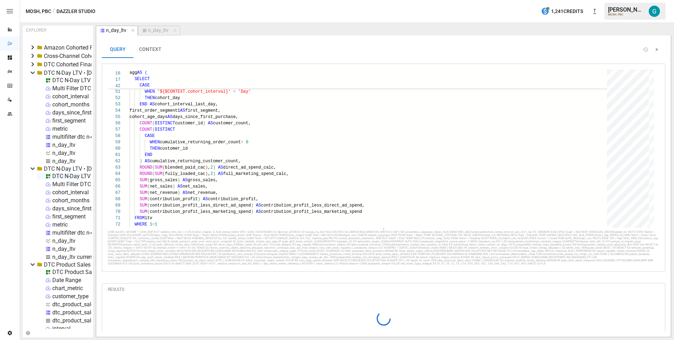 The height and width of the screenshot is (340, 674). What do you see at coordinates (114, 186) in the screenshot?
I see `div: 66` at bounding box center [114, 186].